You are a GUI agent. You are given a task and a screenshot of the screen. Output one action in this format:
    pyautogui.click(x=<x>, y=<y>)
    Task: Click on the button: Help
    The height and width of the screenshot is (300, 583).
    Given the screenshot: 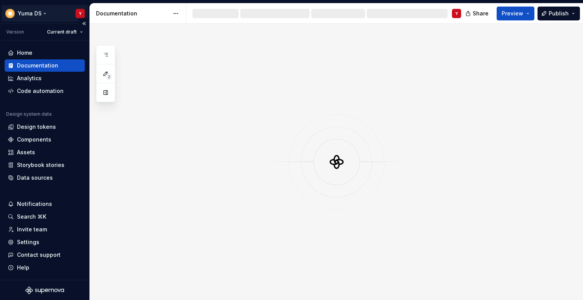 What is the action you would take?
    pyautogui.click(x=45, y=268)
    